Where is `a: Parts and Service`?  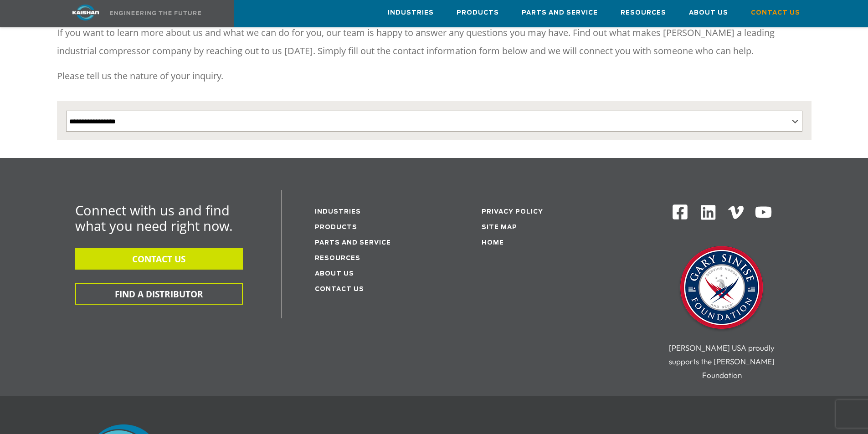
a: Parts and Service is located at coordinates (559, 13).